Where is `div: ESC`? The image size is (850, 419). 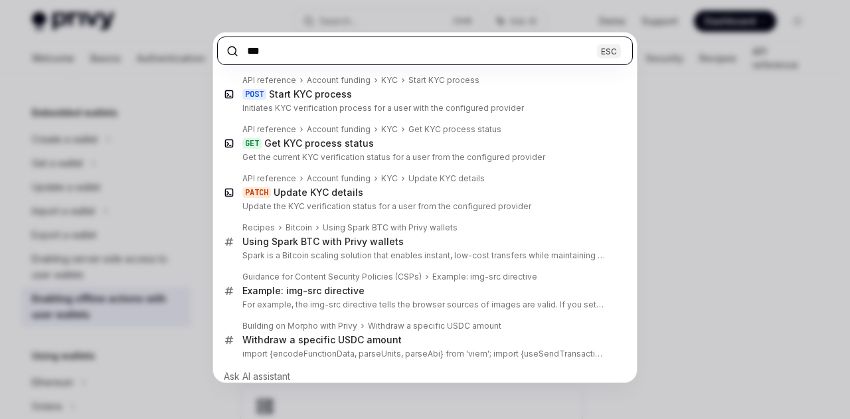 div: ESC is located at coordinates (609, 50).